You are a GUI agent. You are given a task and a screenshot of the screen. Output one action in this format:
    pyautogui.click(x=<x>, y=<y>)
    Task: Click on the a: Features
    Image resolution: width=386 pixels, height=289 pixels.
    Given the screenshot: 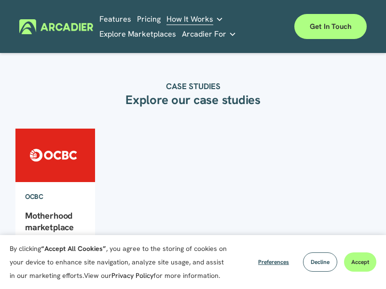 What is the action you would take?
    pyautogui.click(x=115, y=19)
    